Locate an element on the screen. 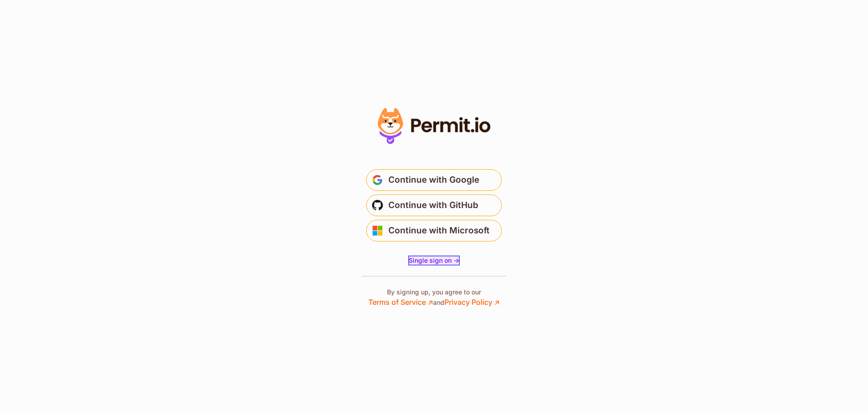 This screenshot has width=868, height=412. button: Continue with GitHub is located at coordinates (434, 206).